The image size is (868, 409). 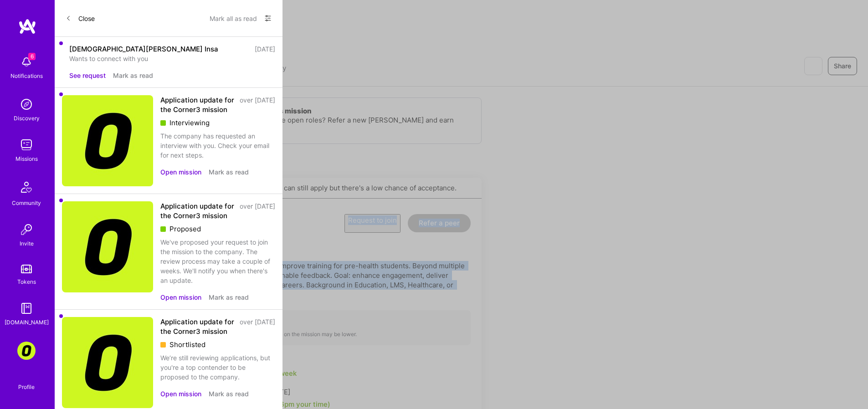 What do you see at coordinates (27, 308) in the screenshot?
I see `img: guide book` at bounding box center [27, 308].